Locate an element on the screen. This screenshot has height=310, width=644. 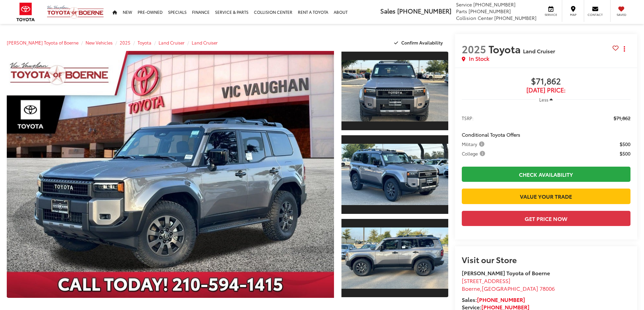
a: Expand Photo 3 is located at coordinates (395, 258).